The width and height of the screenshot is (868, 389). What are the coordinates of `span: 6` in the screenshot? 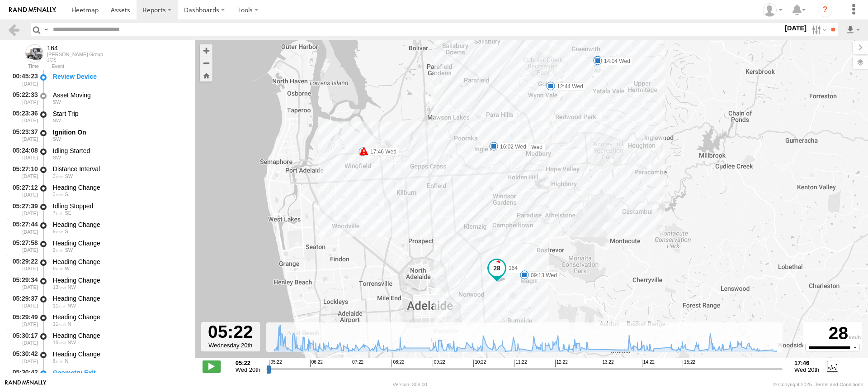 It's located at (58, 361).